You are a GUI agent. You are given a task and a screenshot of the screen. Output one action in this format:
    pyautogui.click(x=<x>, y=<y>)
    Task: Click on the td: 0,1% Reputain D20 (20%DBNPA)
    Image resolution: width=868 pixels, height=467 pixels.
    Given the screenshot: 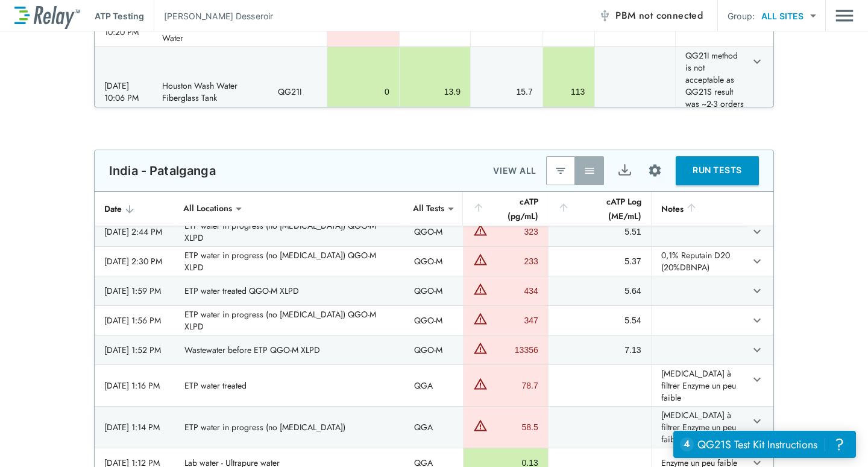 What is the action you would take?
    pyautogui.click(x=699, y=262)
    